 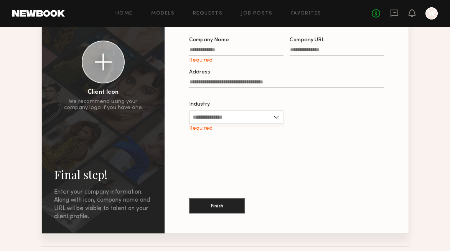 I want to click on a: Home, so click(x=124, y=13).